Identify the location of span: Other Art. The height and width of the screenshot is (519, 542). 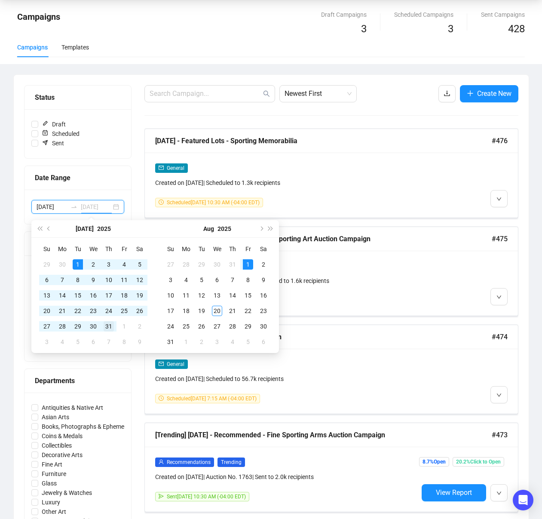
(54, 511).